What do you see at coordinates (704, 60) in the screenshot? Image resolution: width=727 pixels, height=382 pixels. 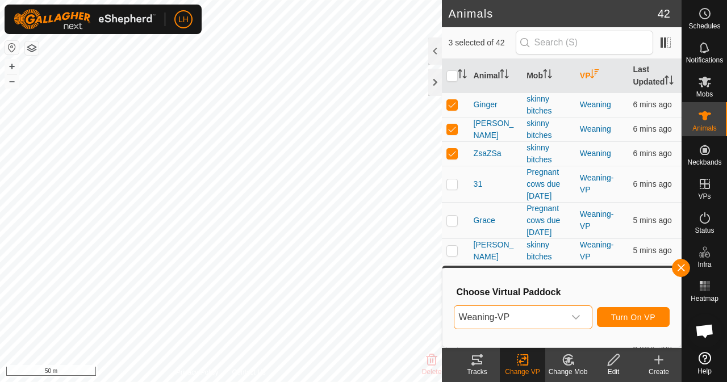 I see `span: Notifications` at bounding box center [704, 60].